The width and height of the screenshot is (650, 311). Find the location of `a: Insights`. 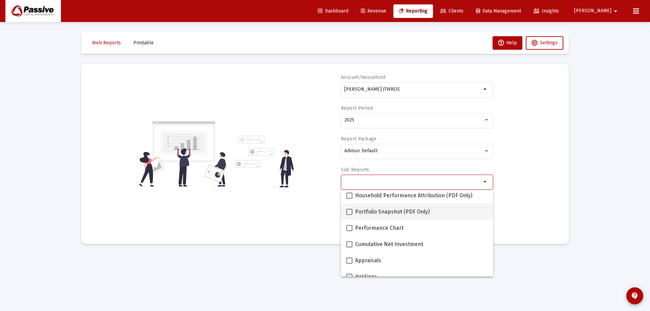

a: Insights is located at coordinates (546, 11).